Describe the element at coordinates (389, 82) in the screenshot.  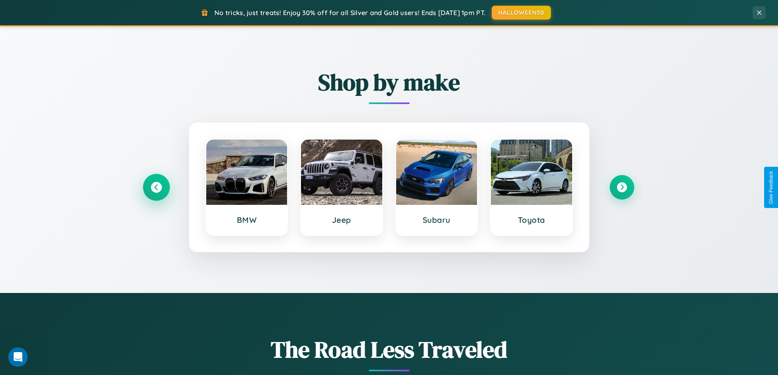
I see `h2: Shop by make` at that location.